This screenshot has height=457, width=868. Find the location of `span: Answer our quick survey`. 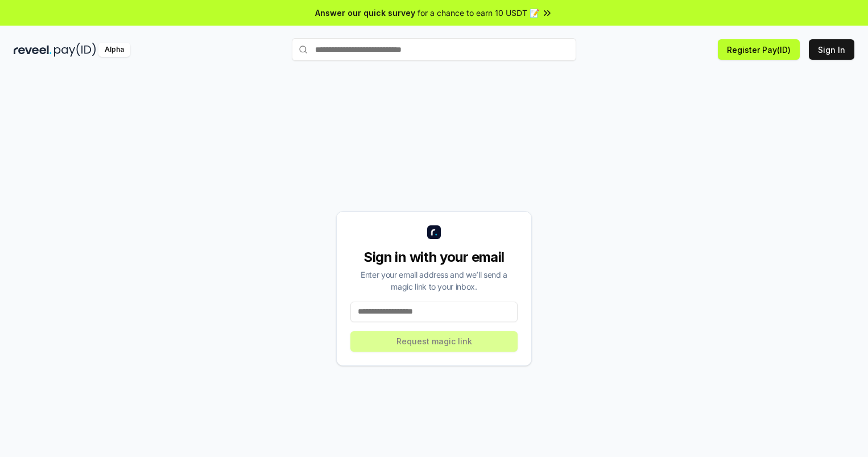

span: Answer our quick survey is located at coordinates (365, 13).